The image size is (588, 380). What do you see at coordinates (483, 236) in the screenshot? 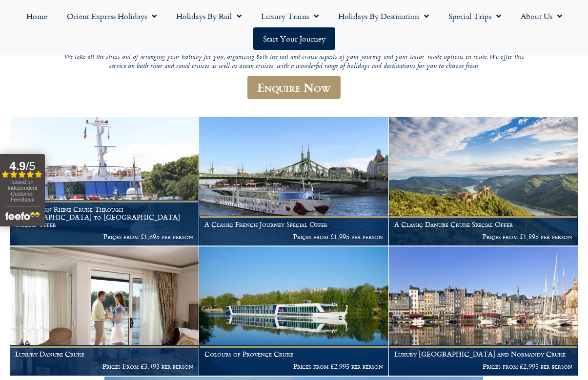
I see `p: Prices from £1,895 per person` at bounding box center [483, 236].